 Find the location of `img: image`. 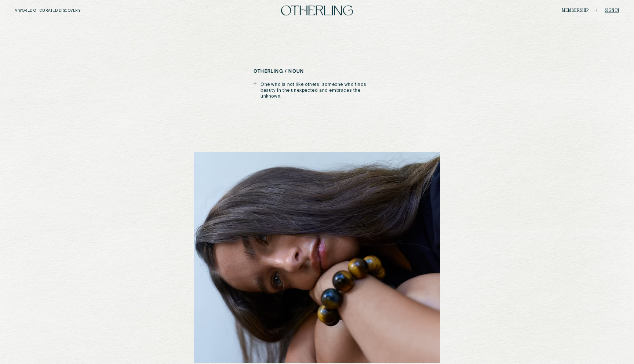

img: image is located at coordinates (317, 257).